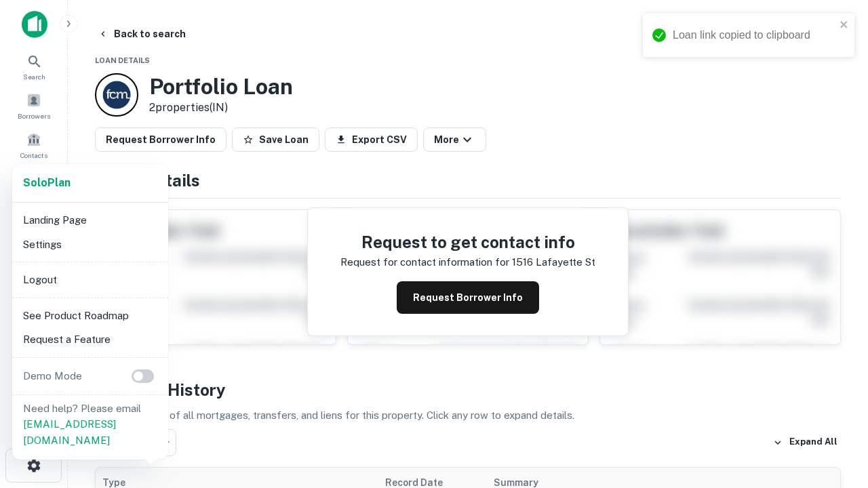  What do you see at coordinates (834, 369) in the screenshot?
I see `div: Chat Widget` at bounding box center [834, 369].